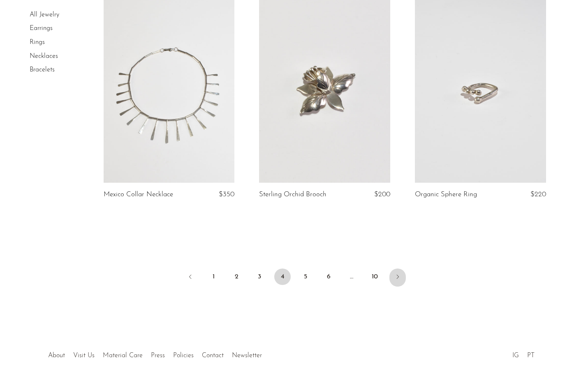 This screenshot has height=372, width=588. I want to click on a: Earrings, so click(41, 29).